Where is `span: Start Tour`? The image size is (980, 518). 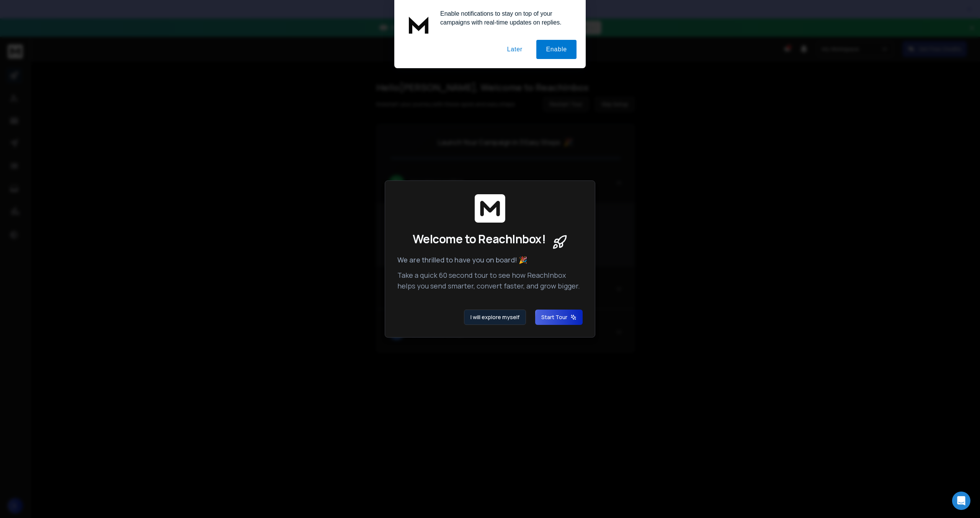 span: Start Tour is located at coordinates (559, 317).